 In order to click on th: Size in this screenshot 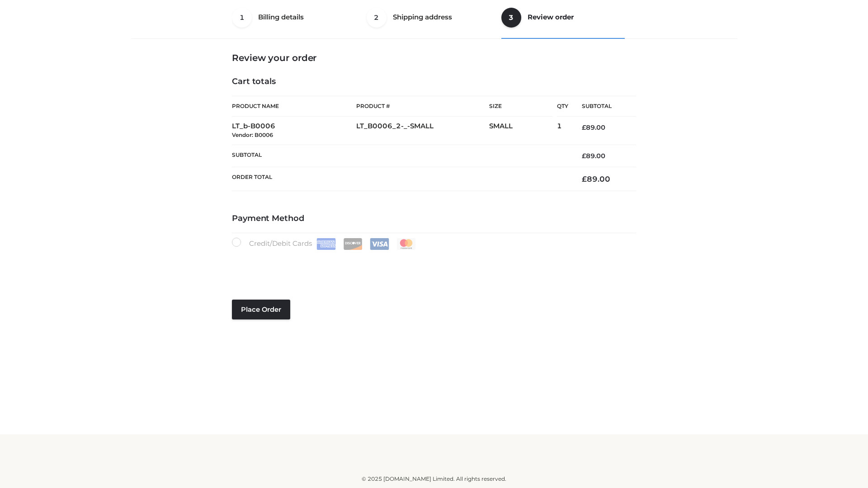, I will do `click(521, 106)`.